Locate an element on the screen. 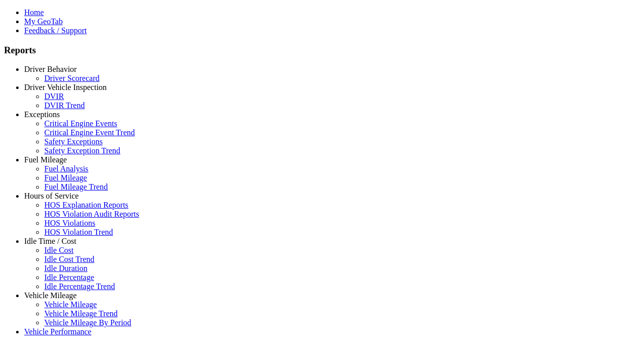 The width and height of the screenshot is (644, 362). a: DVIR is located at coordinates (54, 96).